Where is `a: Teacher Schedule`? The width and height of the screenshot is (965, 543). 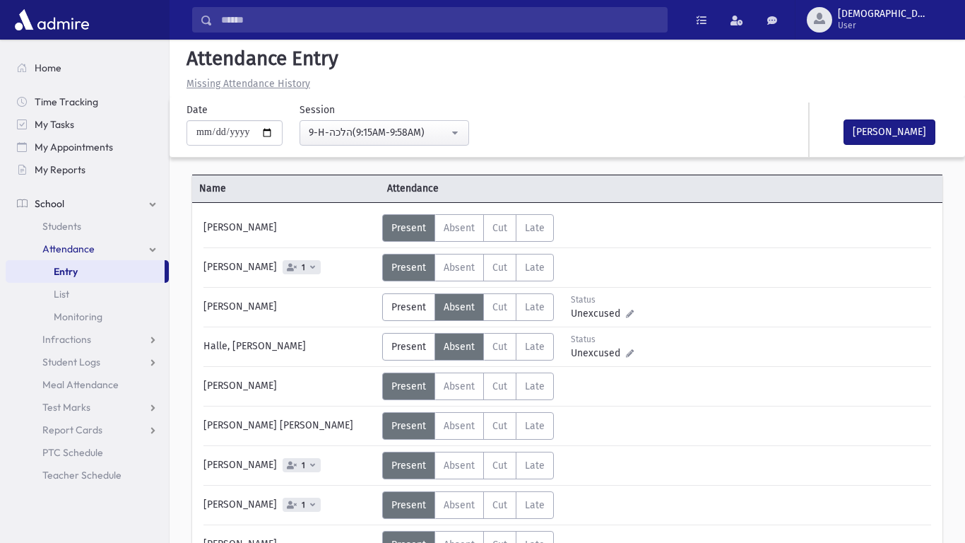 a: Teacher Schedule is located at coordinates (87, 475).